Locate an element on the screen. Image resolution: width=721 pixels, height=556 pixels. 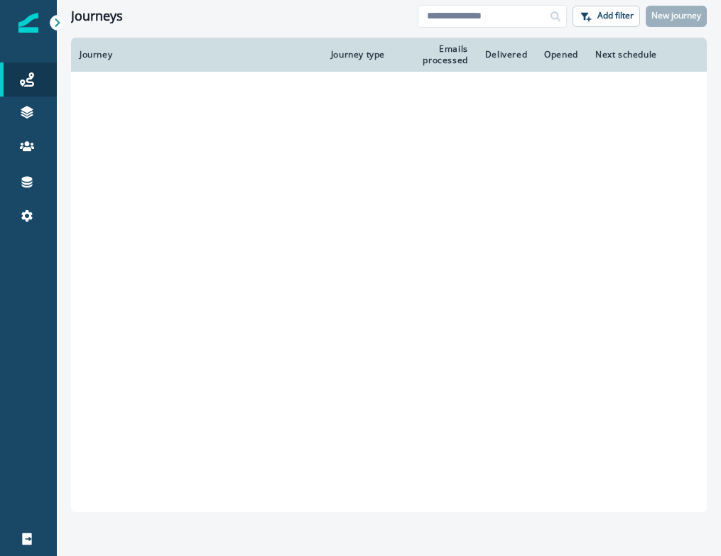
div: Opened is located at coordinates (561, 55).